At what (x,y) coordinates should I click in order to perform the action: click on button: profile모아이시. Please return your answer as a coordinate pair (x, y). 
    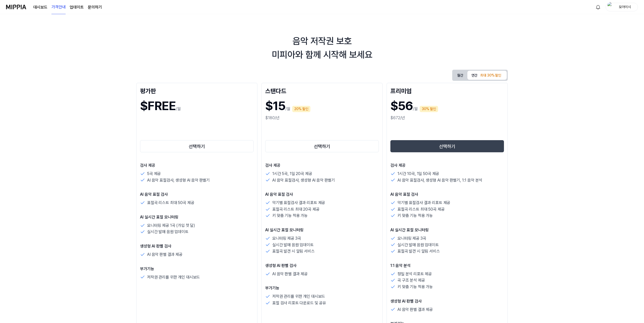
    Looking at the image, I should click on (622, 7).